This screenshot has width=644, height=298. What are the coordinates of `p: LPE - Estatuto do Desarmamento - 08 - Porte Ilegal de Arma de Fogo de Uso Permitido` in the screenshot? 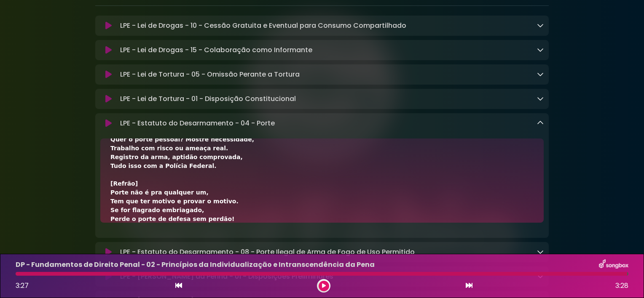 It's located at (267, 252).